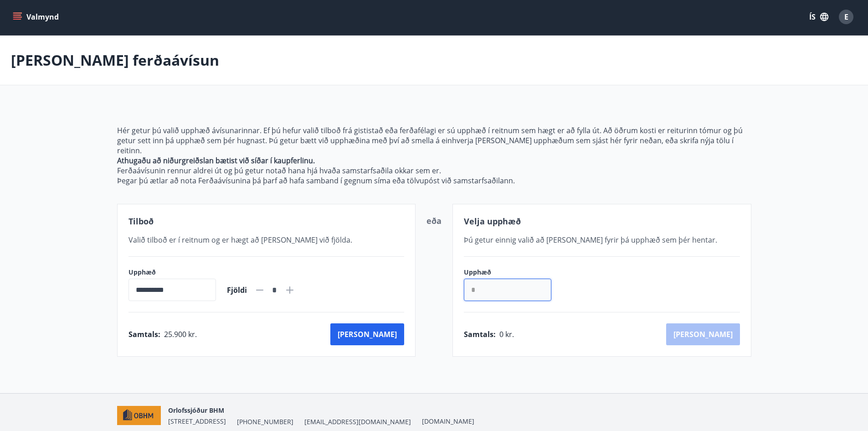  I want to click on button: menu, so click(36, 17).